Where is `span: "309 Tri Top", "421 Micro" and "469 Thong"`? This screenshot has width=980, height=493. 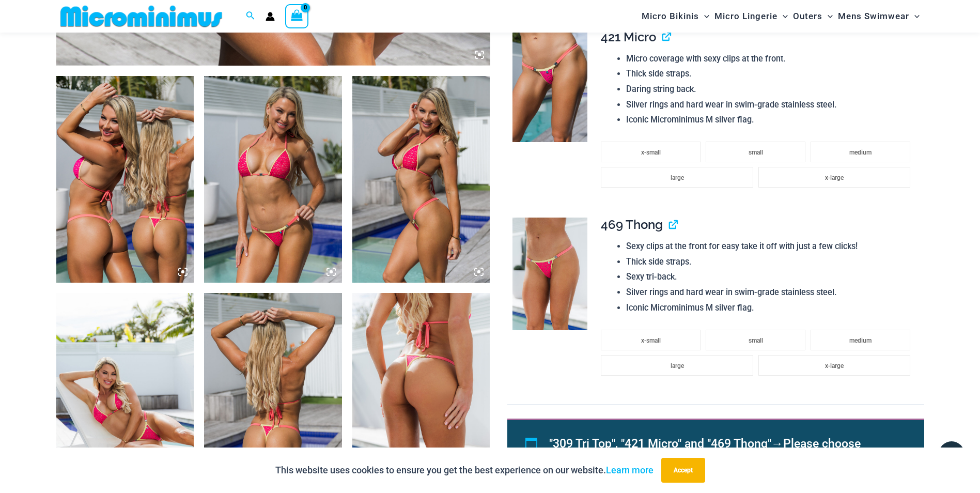 span: "309 Tri Top", "421 Micro" and "469 Thong" is located at coordinates (660, 444).